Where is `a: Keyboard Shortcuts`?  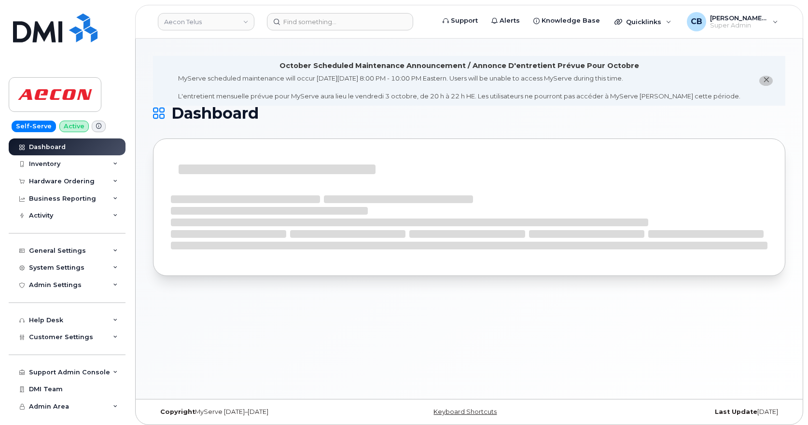
a: Keyboard Shortcuts is located at coordinates (465, 412).